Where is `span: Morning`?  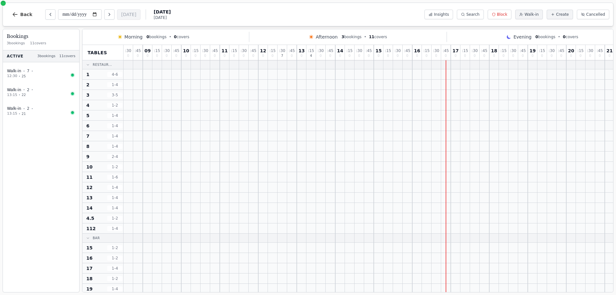
span: Morning is located at coordinates (134, 37).